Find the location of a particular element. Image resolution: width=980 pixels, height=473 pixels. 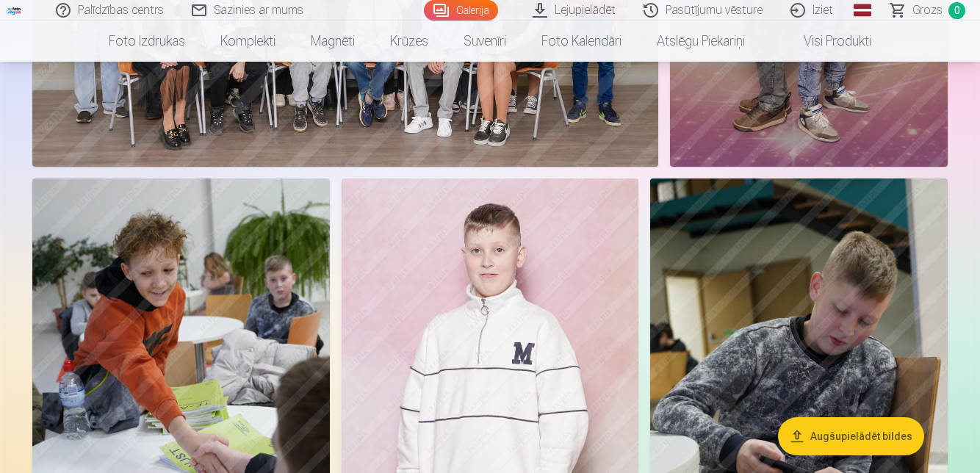

span: Grozs is located at coordinates (927, 10).